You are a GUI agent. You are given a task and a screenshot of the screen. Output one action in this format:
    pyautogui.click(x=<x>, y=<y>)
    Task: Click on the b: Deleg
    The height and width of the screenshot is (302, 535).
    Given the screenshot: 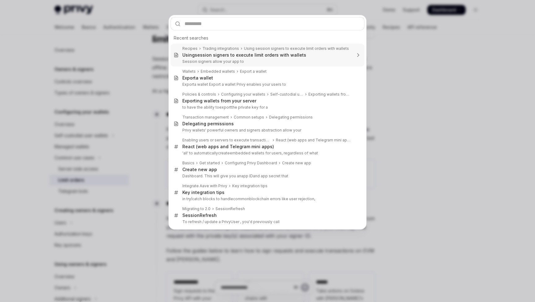 What is the action you would take?
    pyautogui.click(x=189, y=124)
    